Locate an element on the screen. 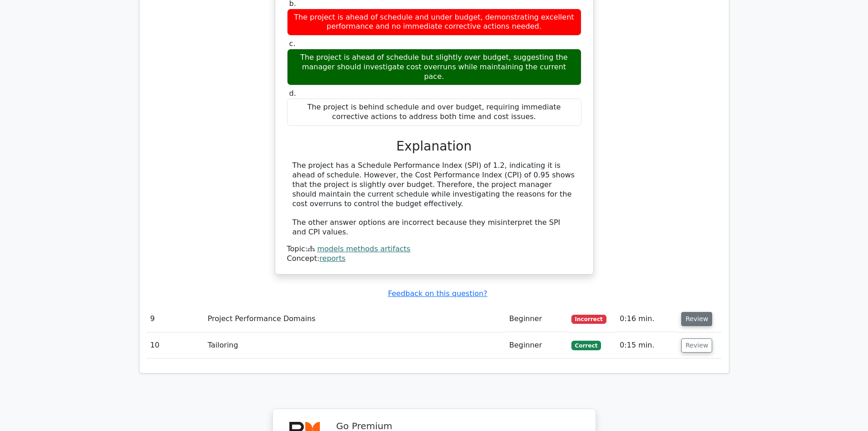 This screenshot has width=868, height=431. span: c. is located at coordinates (292, 44).